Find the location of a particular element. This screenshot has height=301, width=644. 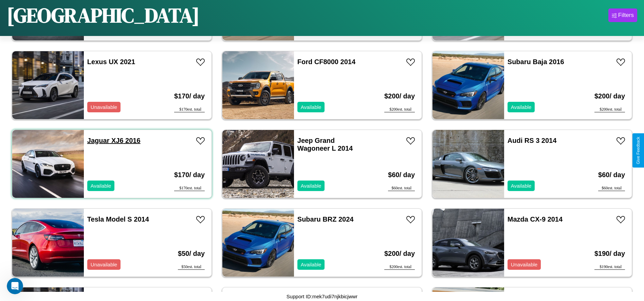

a: Subaru Baja 2016 is located at coordinates (535, 62).